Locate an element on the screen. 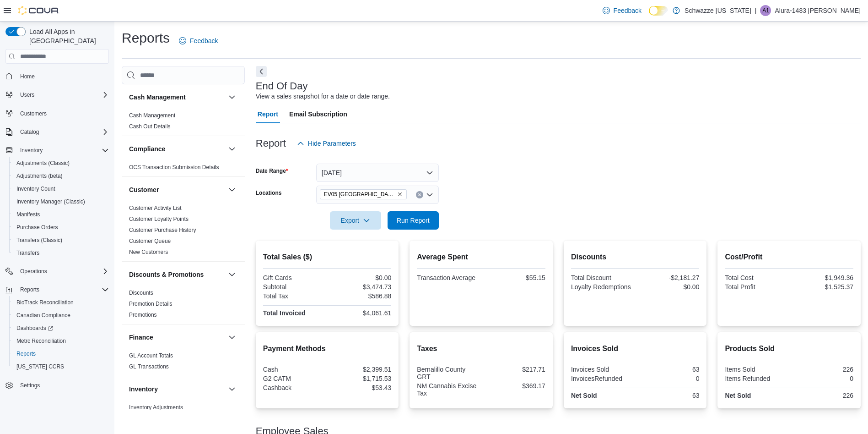  span: Run Report is located at coordinates (414, 221).